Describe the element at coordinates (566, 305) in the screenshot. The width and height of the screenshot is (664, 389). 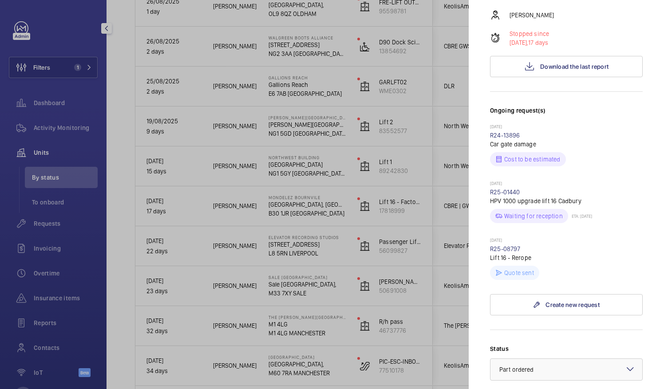
I see `a: Create new request` at that location.